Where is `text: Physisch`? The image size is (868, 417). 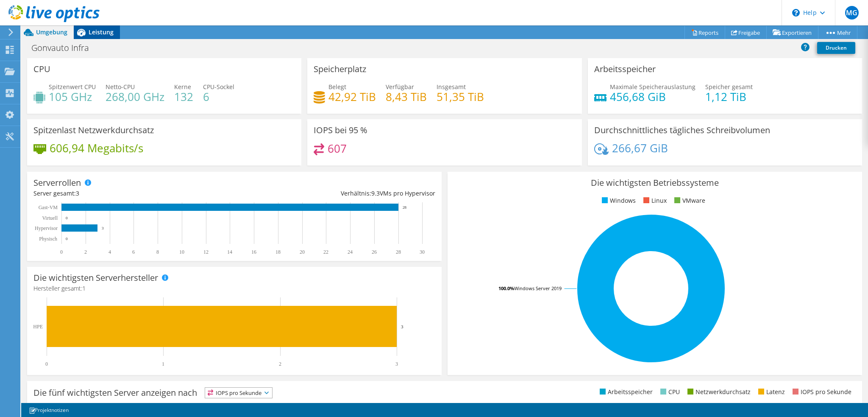 text: Physisch is located at coordinates (48, 239).